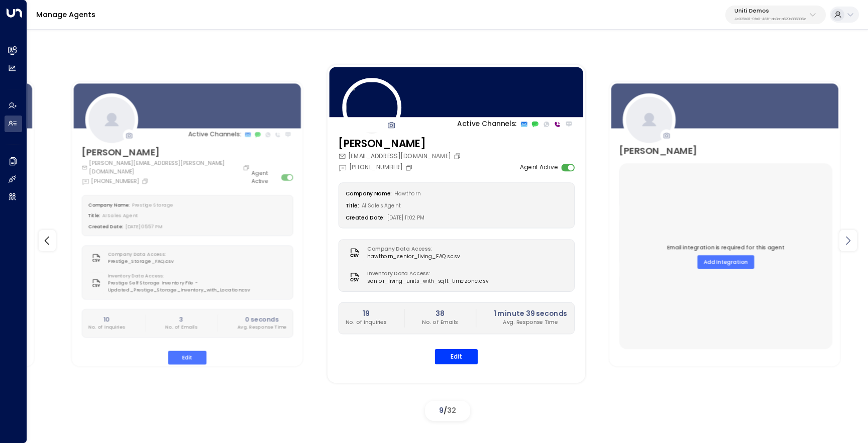  I want to click on h2: 1 minute 39 seconds, so click(530, 314).